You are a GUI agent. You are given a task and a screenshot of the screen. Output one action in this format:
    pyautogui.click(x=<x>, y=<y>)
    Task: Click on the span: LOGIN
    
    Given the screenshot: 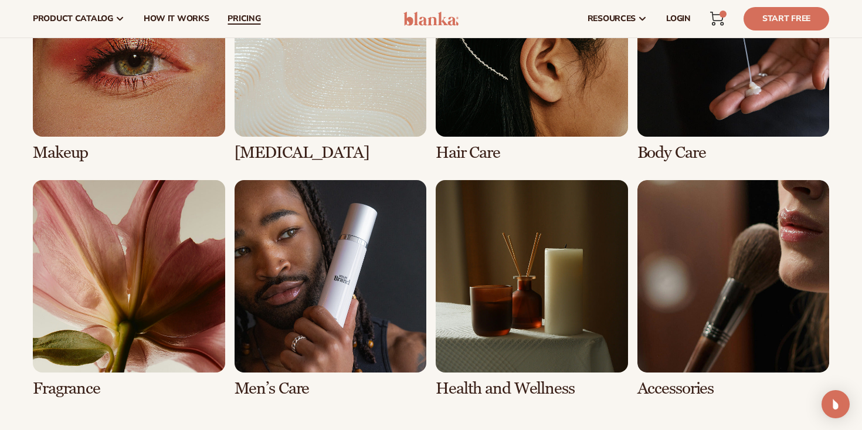 What is the action you would take?
    pyautogui.click(x=678, y=19)
    